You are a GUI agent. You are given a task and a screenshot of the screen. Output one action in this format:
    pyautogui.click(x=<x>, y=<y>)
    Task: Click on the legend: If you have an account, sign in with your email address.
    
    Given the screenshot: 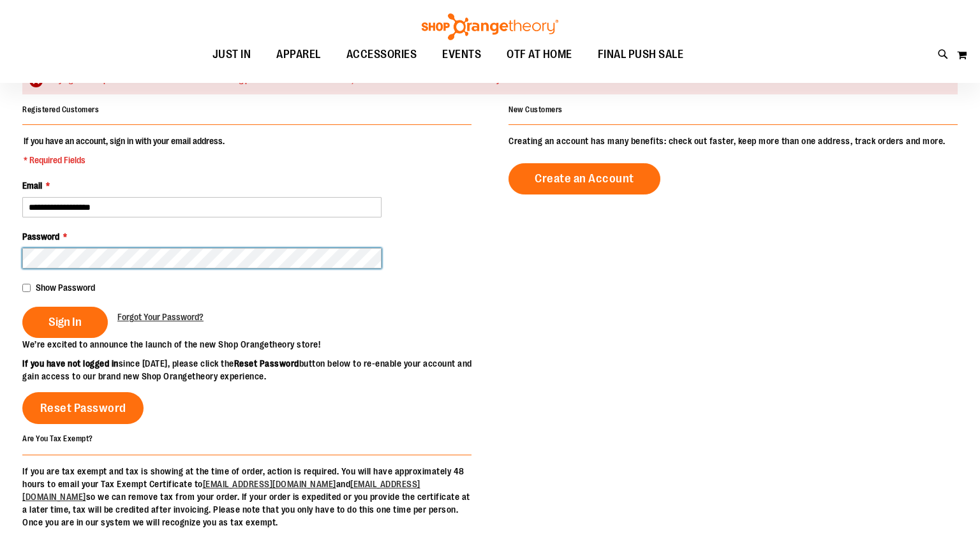 What is the action you would take?
    pyautogui.click(x=124, y=150)
    